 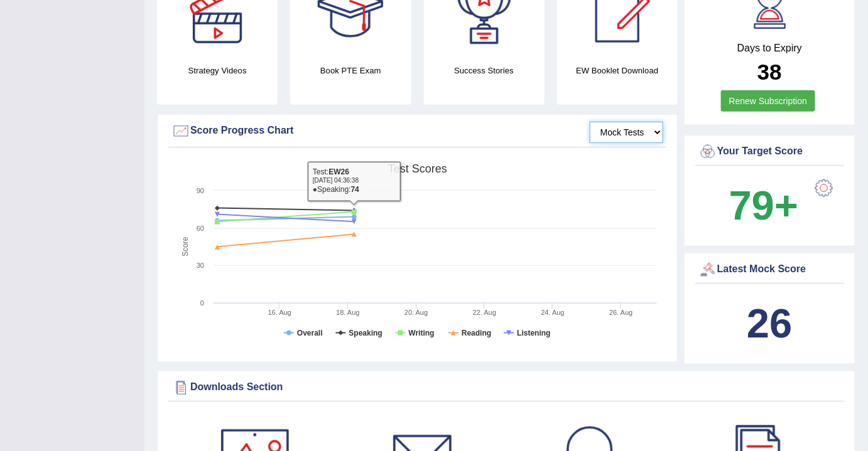 I want to click on tspan: Writing, so click(x=422, y=333).